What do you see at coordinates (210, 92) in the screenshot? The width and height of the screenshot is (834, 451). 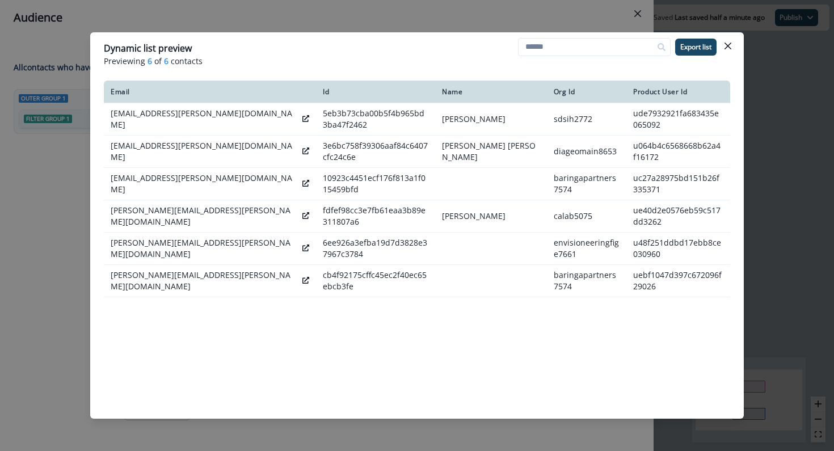 I see `div: Email` at bounding box center [210, 92].